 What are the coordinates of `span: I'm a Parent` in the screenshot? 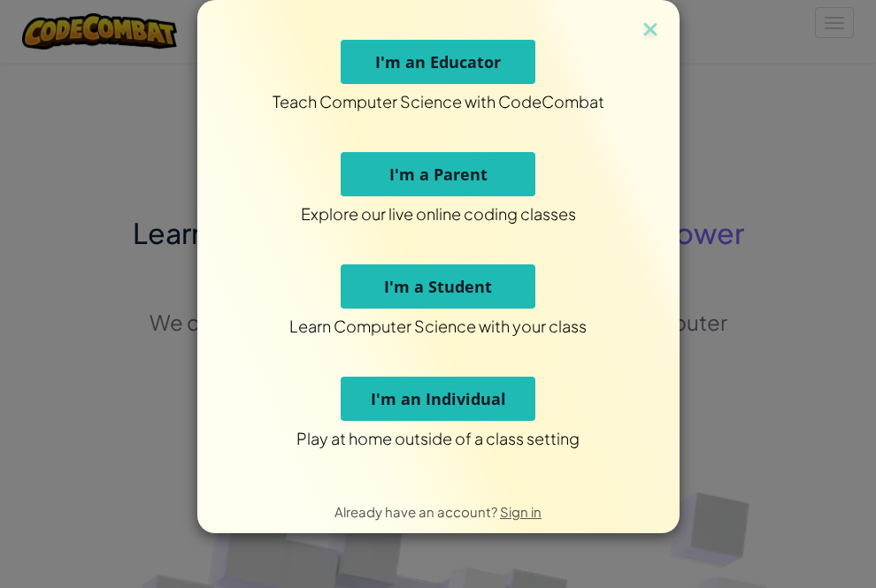 It's located at (438, 174).